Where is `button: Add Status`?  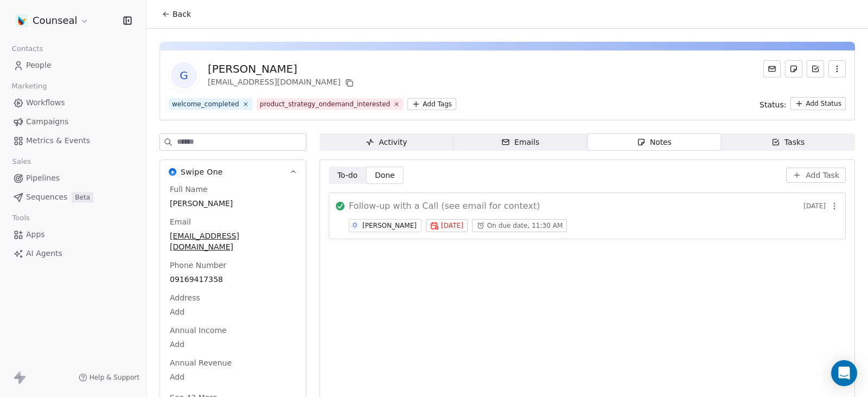
button: Add Status is located at coordinates (818, 103).